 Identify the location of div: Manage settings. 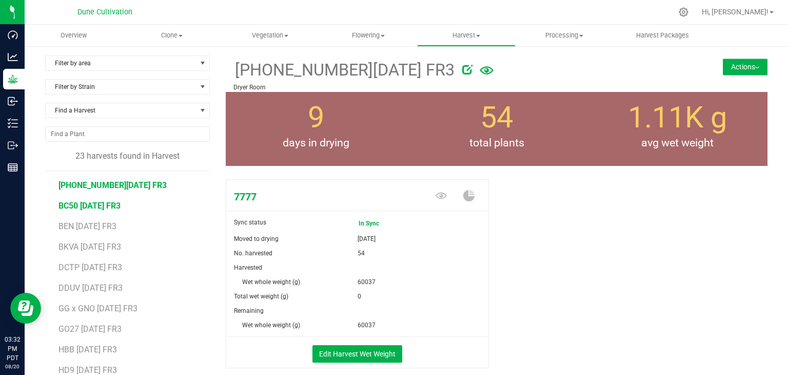
(684, 12).